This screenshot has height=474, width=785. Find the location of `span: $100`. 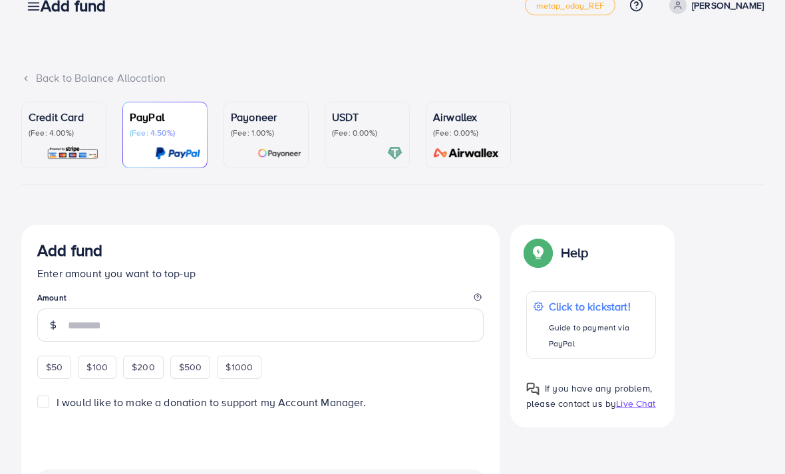

span: $100 is located at coordinates (97, 367).